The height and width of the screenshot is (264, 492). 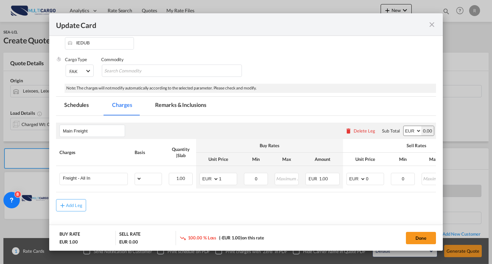 What do you see at coordinates (148, 152) in the screenshot?
I see `div: Basis` at bounding box center [148, 152].